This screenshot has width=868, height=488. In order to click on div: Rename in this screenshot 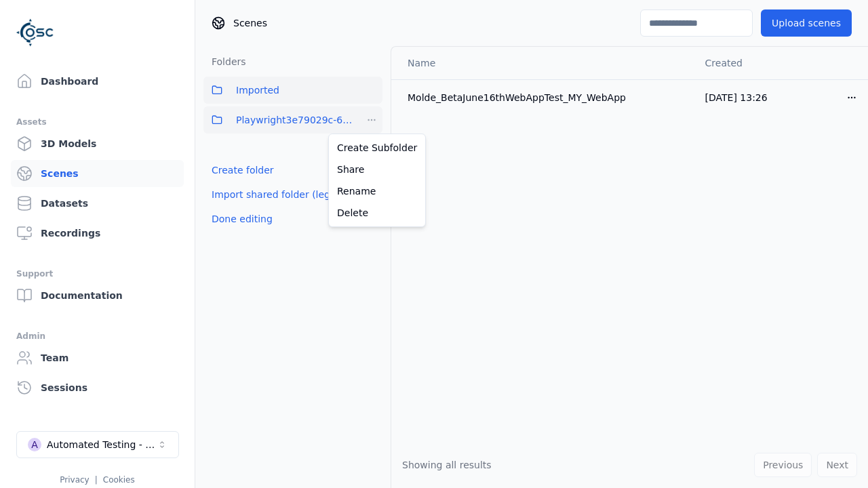, I will do `click(377, 191)`.